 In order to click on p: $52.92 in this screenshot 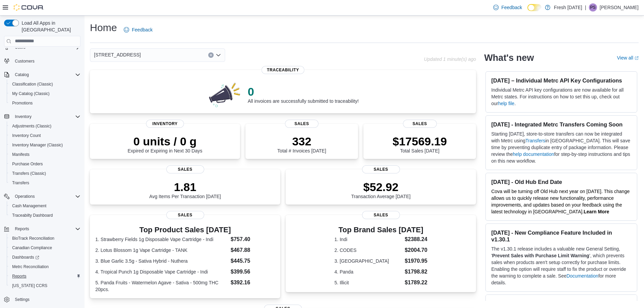, I will do `click(381, 187)`.